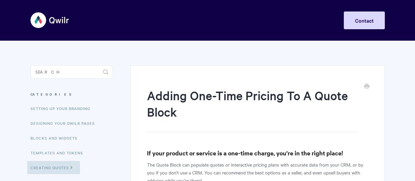  What do you see at coordinates (56, 138) in the screenshot?
I see `a: Blocks and Widgets` at bounding box center [56, 138].